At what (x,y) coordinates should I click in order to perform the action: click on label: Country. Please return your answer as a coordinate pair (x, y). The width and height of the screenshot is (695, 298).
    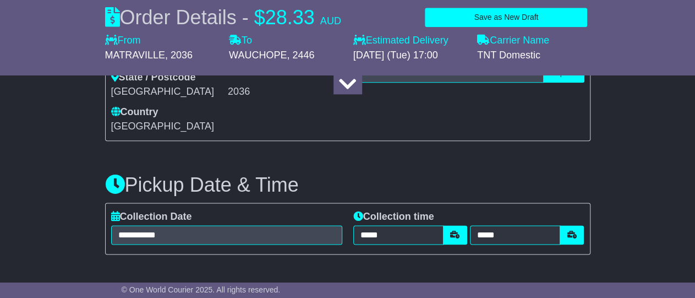
    Looking at the image, I should click on (135, 112).